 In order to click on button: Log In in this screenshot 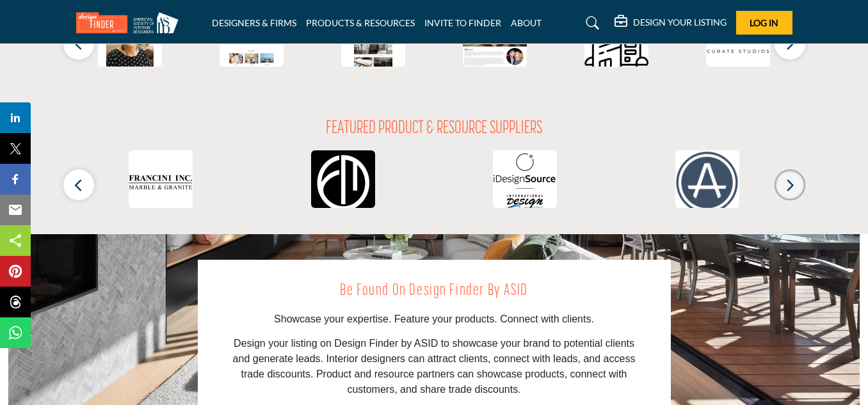, I will do `click(764, 22)`.